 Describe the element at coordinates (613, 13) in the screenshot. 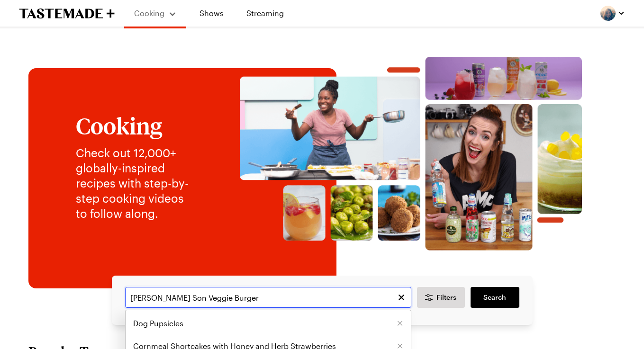

I see `button: Profile picture` at that location.